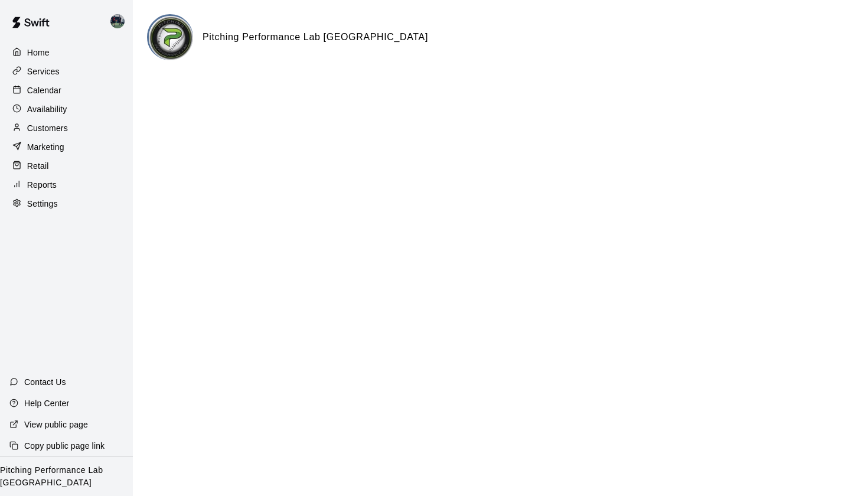 The image size is (868, 496). I want to click on p: Calendar, so click(44, 90).